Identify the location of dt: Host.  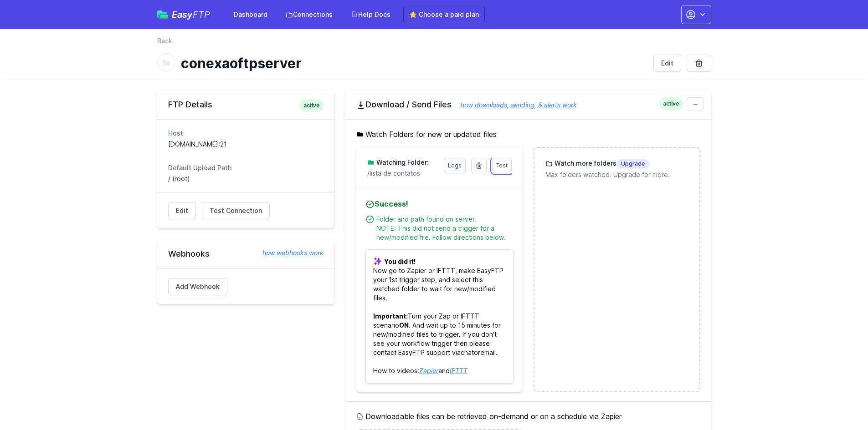
(245, 134).